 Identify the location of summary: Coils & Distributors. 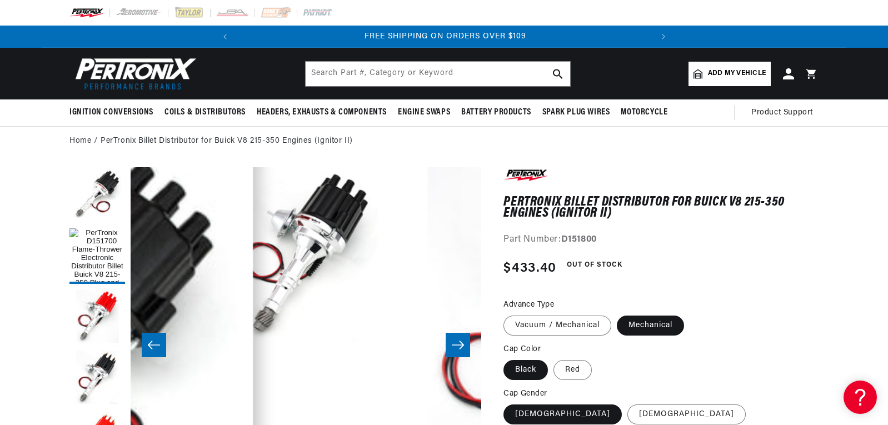
(205, 112).